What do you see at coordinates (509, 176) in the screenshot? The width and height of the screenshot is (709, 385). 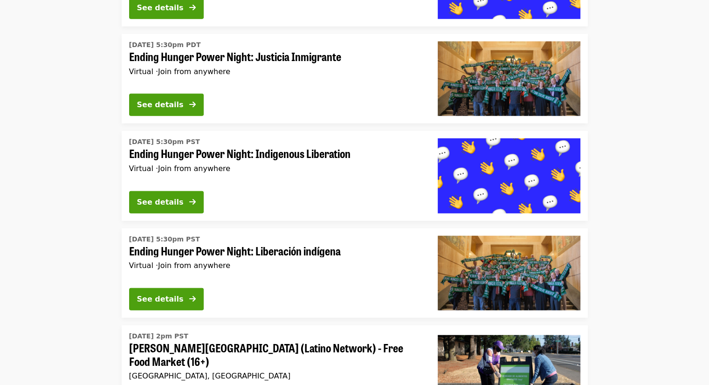 I see `img: Ending Hunger Power Night: Indigenous Liberation organized by Oregon Food Bank` at bounding box center [509, 176].